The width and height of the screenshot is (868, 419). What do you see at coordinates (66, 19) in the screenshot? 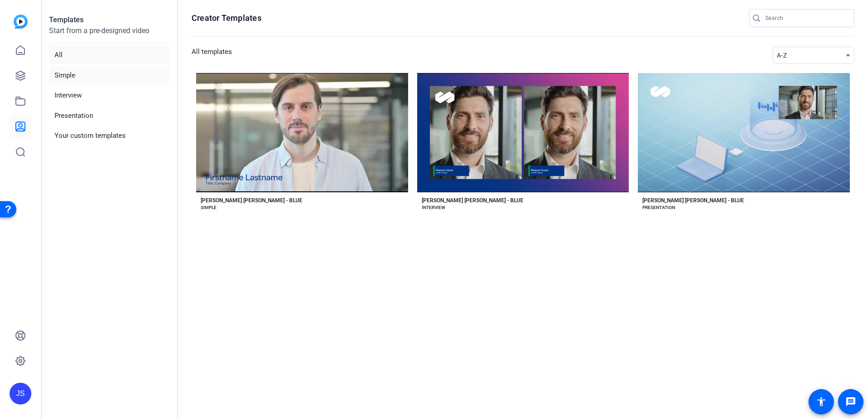
I see `strong: Templates` at bounding box center [66, 19].